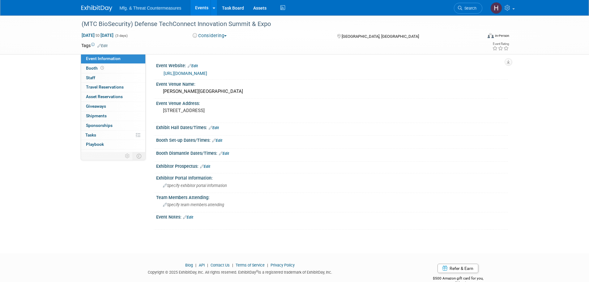  What do you see at coordinates (104, 96) in the screenshot?
I see `span: Asset Reservations` at bounding box center [104, 96].